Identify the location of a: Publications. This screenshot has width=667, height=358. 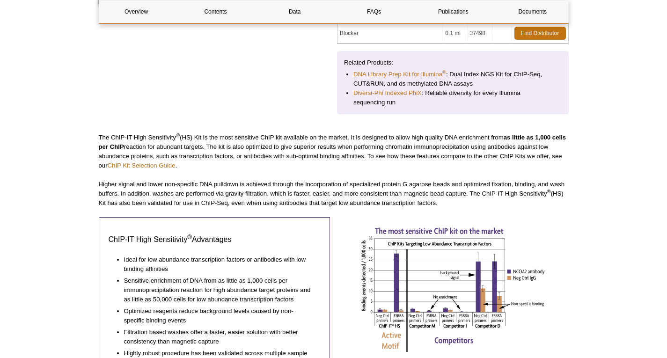
(453, 12).